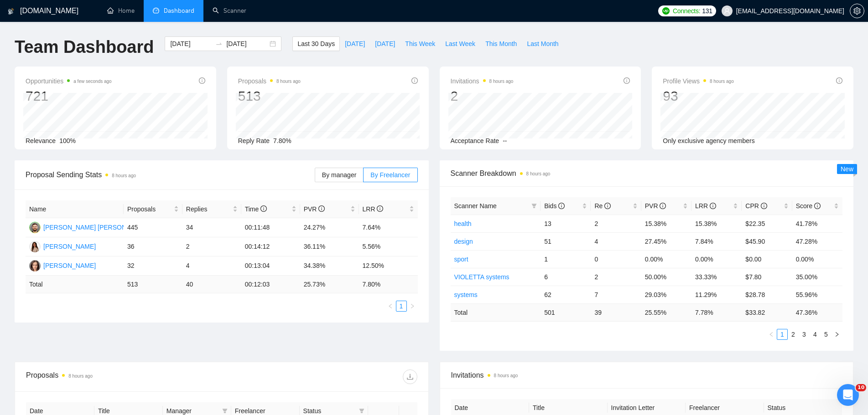 This screenshot has width=868, height=415. I want to click on button: Главная, so click(151, 12).